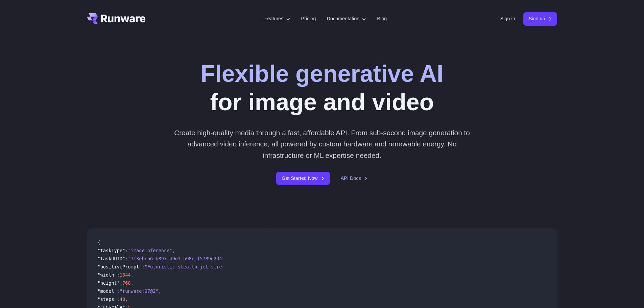 The width and height of the screenshot is (644, 308). What do you see at coordinates (139, 291) in the screenshot?
I see `span: "runware:97@2"` at bounding box center [139, 291].